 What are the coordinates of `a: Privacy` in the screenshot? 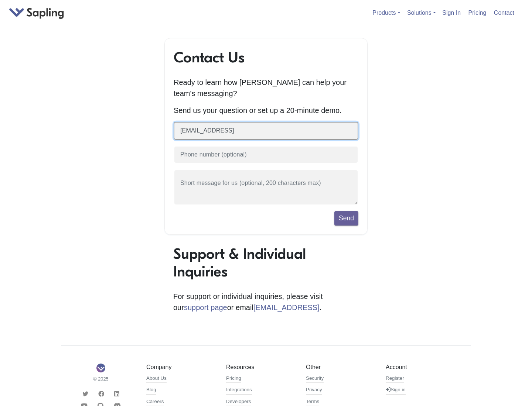 It's located at (314, 391).